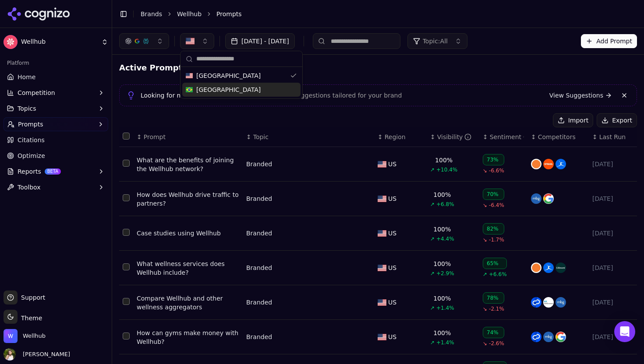 This screenshot has height=364, width=644. Describe the element at coordinates (31, 156) in the screenshot. I see `span: Optimize` at that location.